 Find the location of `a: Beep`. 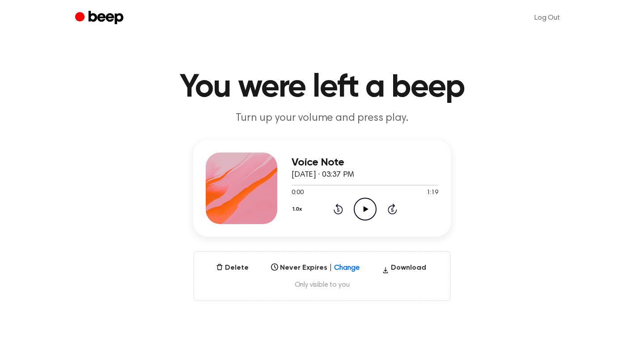

a: Beep is located at coordinates (100, 18).